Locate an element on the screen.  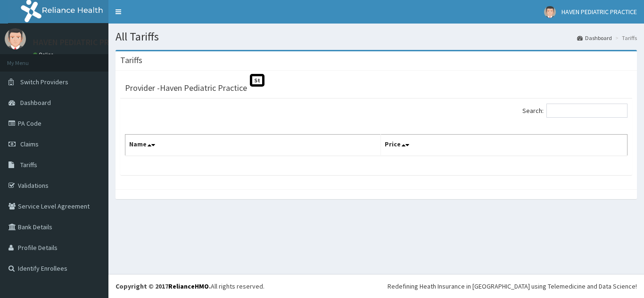
a: Online is located at coordinates (44, 55).